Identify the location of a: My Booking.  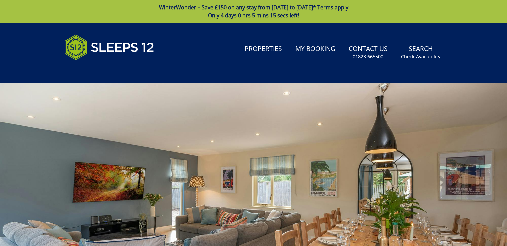
(316, 49).